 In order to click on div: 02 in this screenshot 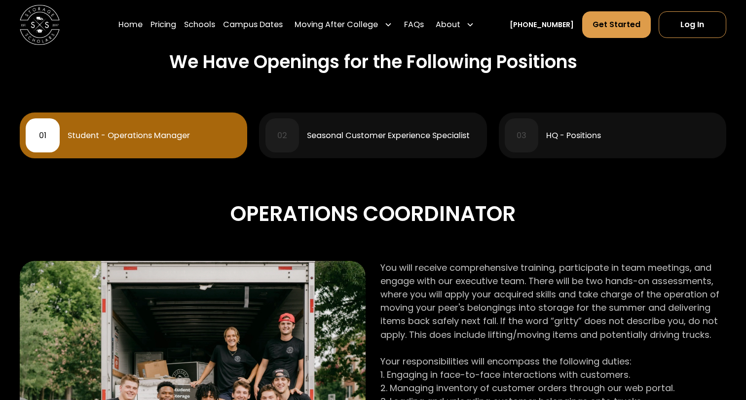, I will do `click(282, 136)`.